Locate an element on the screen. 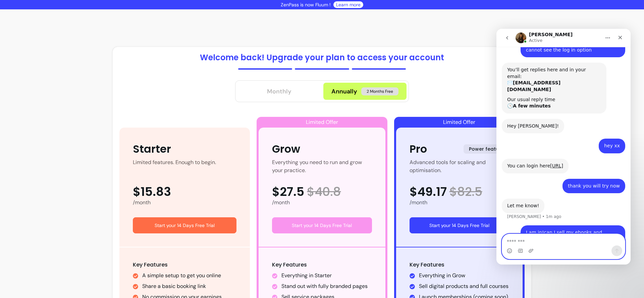 This screenshot has height=298, width=644. div: Monthly is located at coordinates (279, 91).